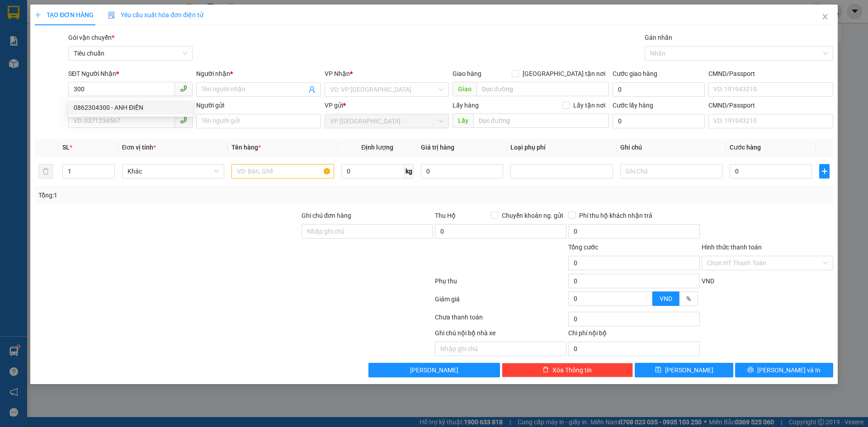 The width and height of the screenshot is (868, 427). I want to click on button: deleteXóa Thông tin, so click(567, 370).